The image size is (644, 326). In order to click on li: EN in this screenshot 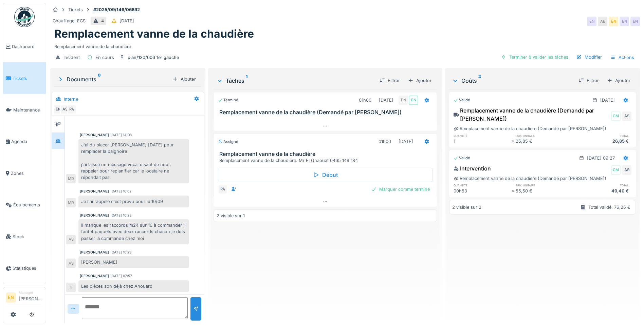, I will do `click(11, 298)`.